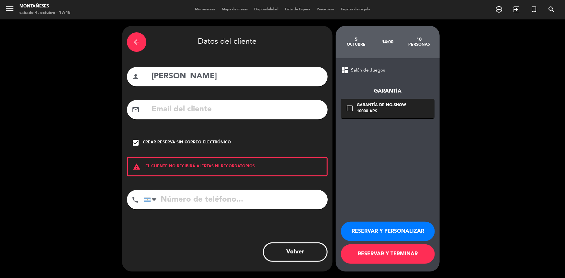 The height and width of the screenshot is (278, 565). I want to click on span: Mis reservas, so click(205, 9).